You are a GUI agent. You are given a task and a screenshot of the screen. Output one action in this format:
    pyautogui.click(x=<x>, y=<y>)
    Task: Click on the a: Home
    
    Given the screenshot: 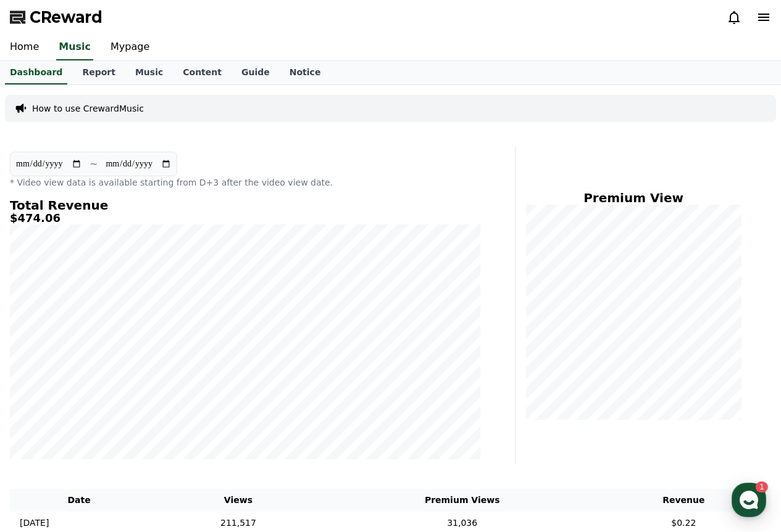 What is the action you would take?
    pyautogui.click(x=43, y=407)
    